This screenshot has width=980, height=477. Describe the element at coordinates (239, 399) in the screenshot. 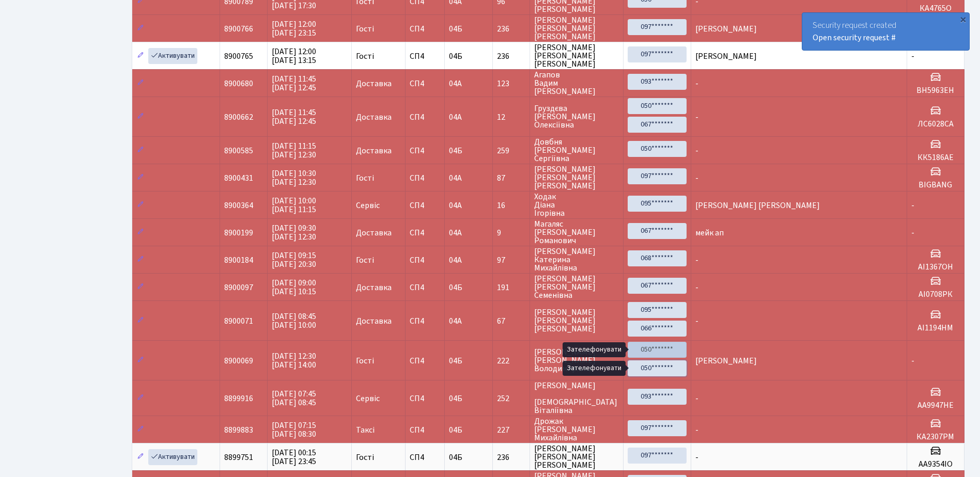

I see `span: 8899916` at that location.